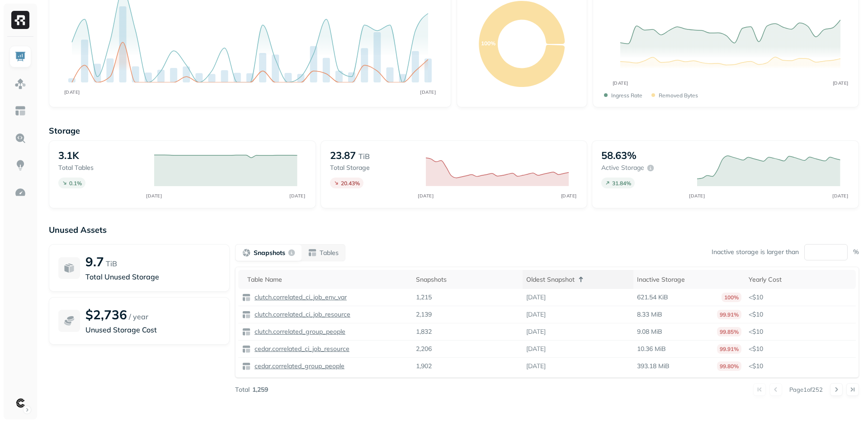  Describe the element at coordinates (329, 252) in the screenshot. I see `p: Tables` at that location.